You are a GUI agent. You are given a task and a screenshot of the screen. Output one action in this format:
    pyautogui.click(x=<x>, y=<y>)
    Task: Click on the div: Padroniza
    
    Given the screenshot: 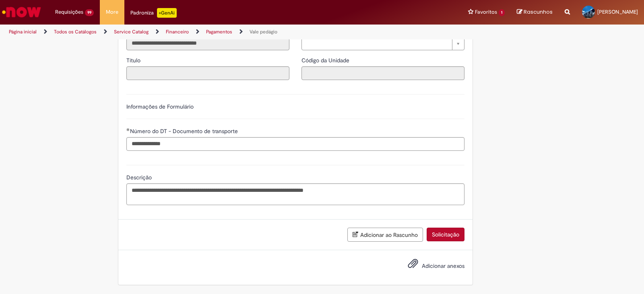 What is the action you would take?
    pyautogui.click(x=153, y=13)
    